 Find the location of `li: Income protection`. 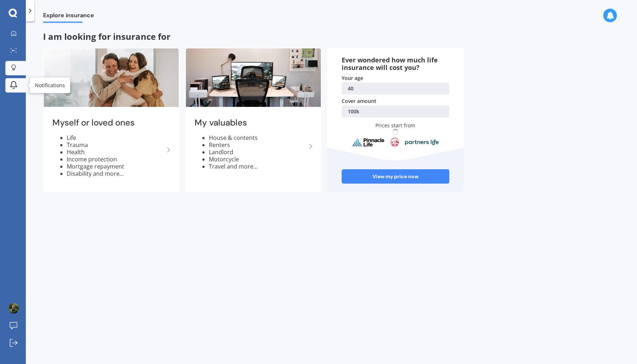

li: Income protection is located at coordinates (115, 159).